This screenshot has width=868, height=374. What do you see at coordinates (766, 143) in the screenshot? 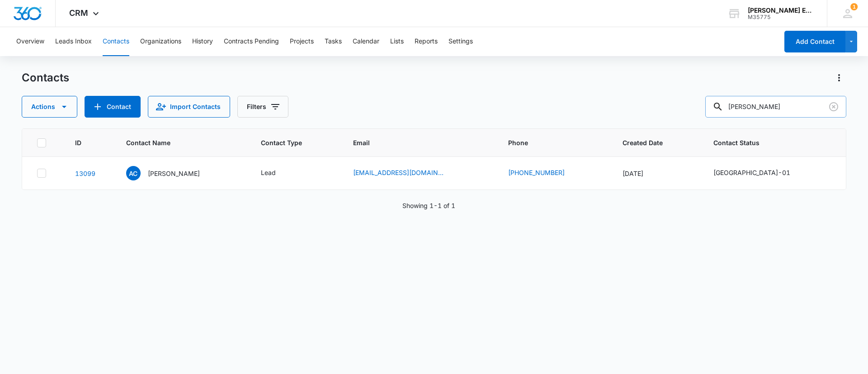
I see `span: Contact Status` at bounding box center [766, 143].